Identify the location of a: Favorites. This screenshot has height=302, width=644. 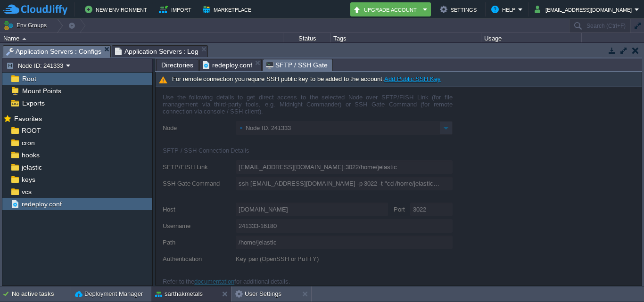
(28, 119).